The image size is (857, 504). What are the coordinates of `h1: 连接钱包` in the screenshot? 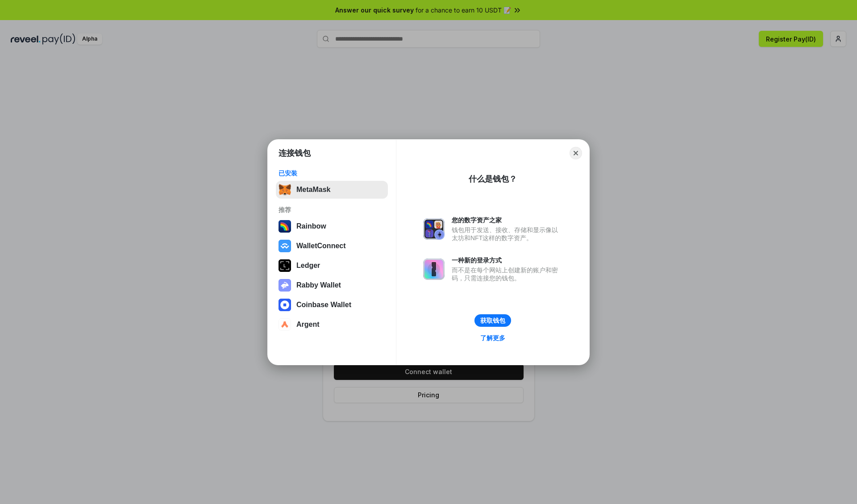 It's located at (295, 153).